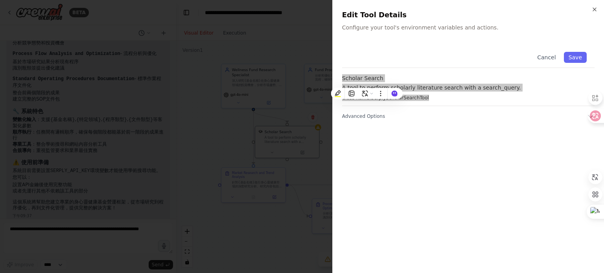 Image resolution: width=604 pixels, height=273 pixels. I want to click on p: Configure your tool's environment variables and actions., so click(469, 28).